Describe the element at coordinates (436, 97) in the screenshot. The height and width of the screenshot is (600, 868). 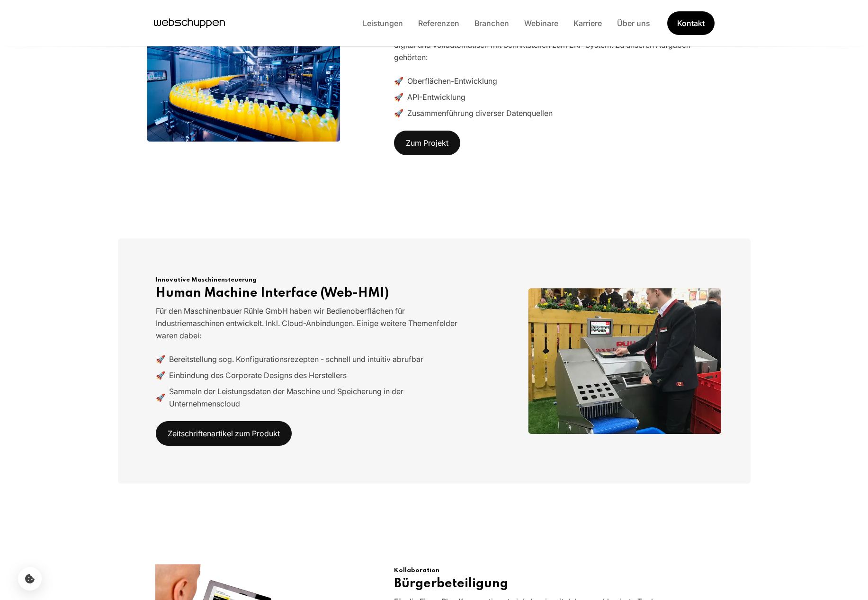
I see `span: API-Entwicklung` at that location.